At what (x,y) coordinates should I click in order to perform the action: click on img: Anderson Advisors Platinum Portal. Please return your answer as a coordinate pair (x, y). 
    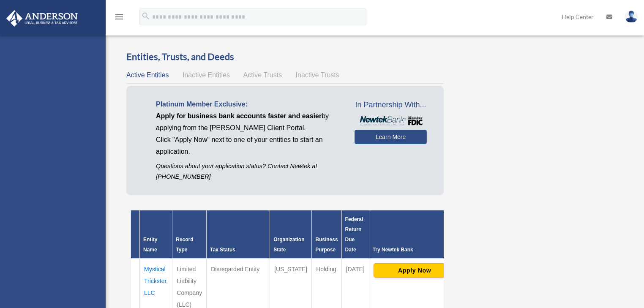
    Looking at the image, I should click on (42, 18).